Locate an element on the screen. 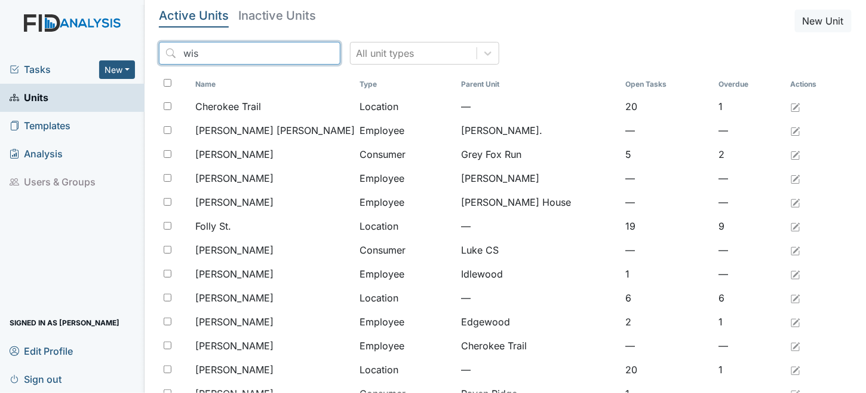  span: Cherokee Trail is located at coordinates (228, 106).